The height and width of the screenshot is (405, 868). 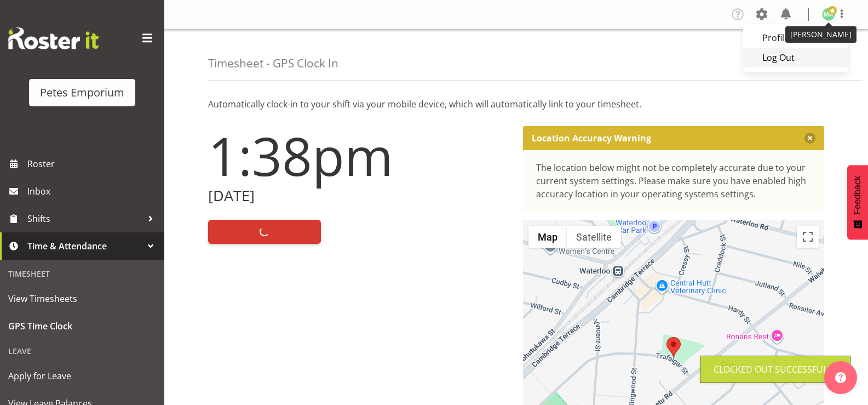 What do you see at coordinates (82, 273) in the screenshot?
I see `div: Timesheet` at bounding box center [82, 273].